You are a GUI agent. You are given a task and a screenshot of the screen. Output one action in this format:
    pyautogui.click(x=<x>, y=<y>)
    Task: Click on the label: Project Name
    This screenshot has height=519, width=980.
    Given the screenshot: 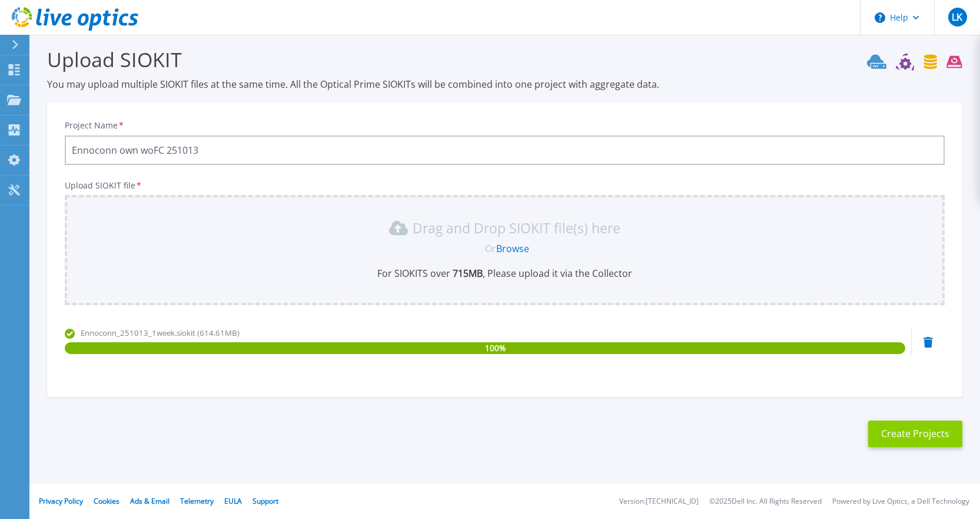 What is the action you would take?
    pyautogui.click(x=95, y=126)
    